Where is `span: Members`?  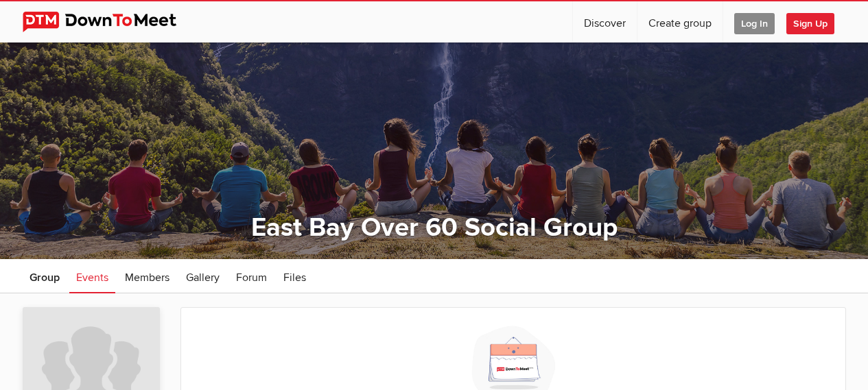 span: Members is located at coordinates (147, 278).